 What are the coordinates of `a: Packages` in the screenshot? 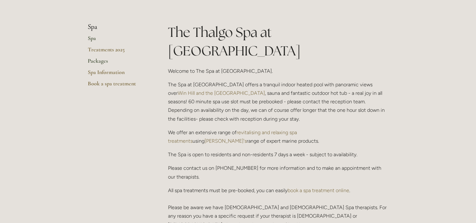 It's located at (118, 63).